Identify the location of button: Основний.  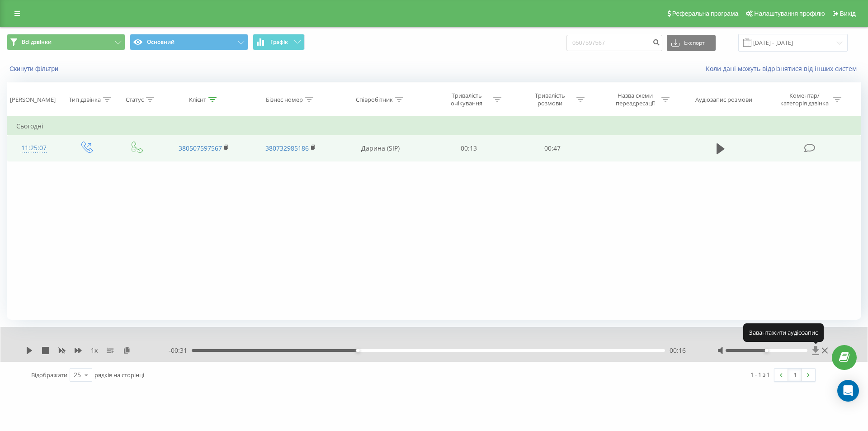
(189, 42).